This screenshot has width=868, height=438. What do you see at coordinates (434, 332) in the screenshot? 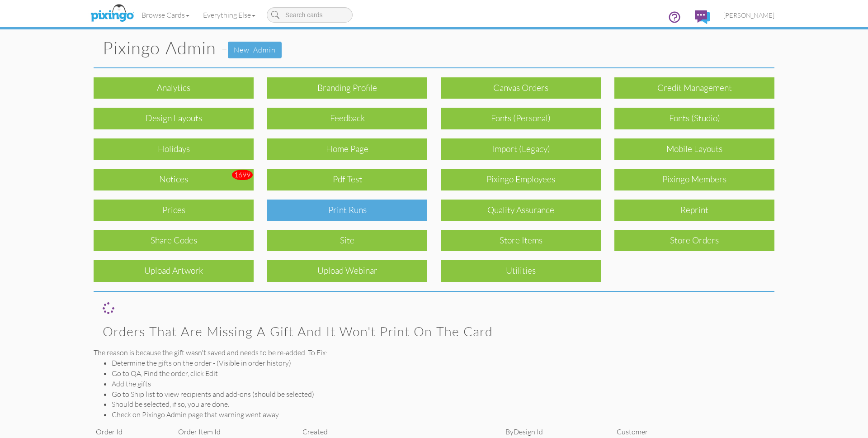
I see `h2: Orders that are missing a gift and it won't print on the card` at bounding box center [434, 332].